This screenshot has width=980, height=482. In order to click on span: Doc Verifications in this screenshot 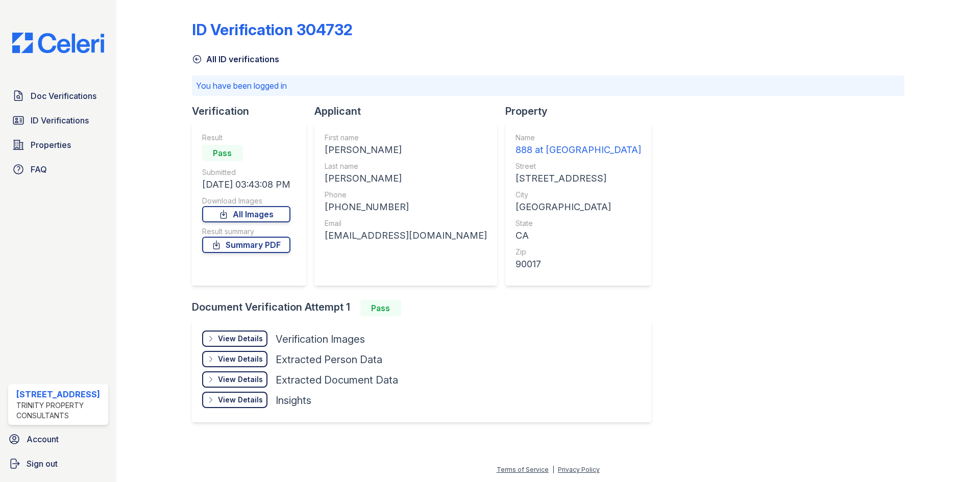, I will do `click(63, 96)`.